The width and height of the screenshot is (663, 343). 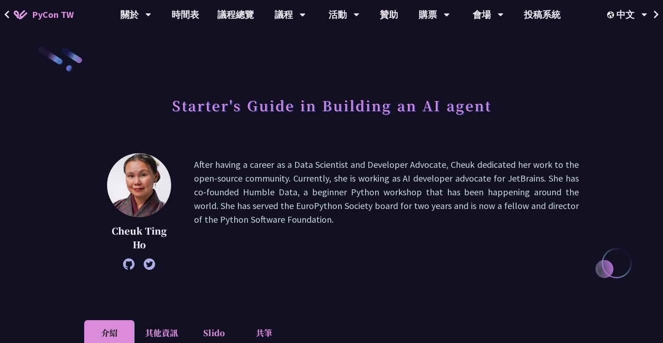 I want to click on img: Home icon of PyCon TW 2025, so click(x=21, y=15).